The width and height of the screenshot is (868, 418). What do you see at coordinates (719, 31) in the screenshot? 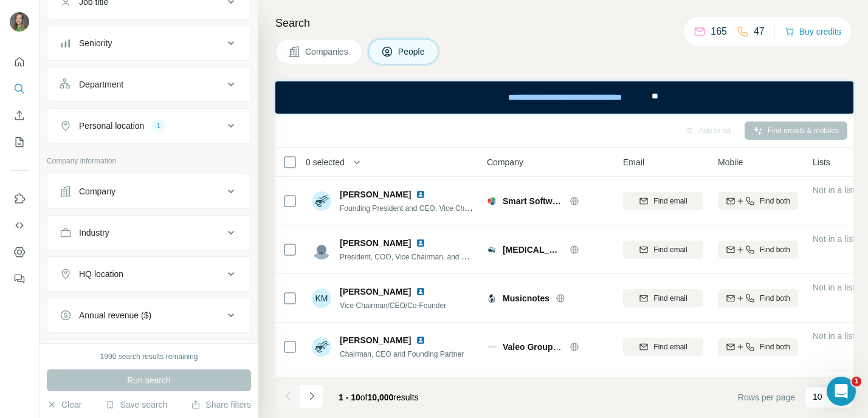
I see `p: 165` at bounding box center [719, 31].